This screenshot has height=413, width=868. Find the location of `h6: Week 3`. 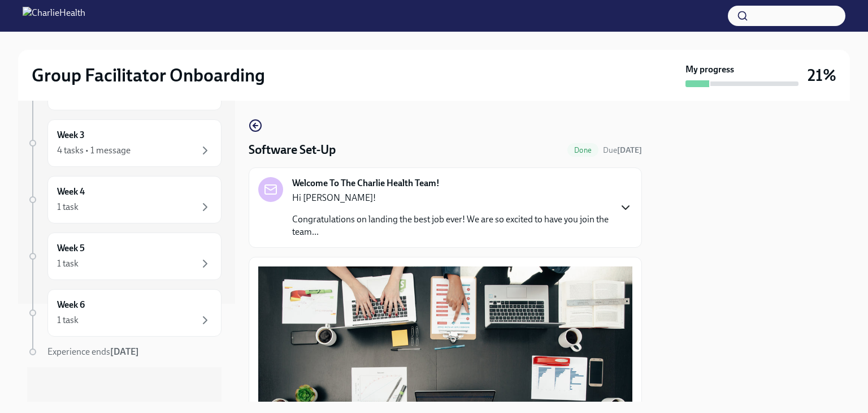

h6: Week 3 is located at coordinates (71, 135).